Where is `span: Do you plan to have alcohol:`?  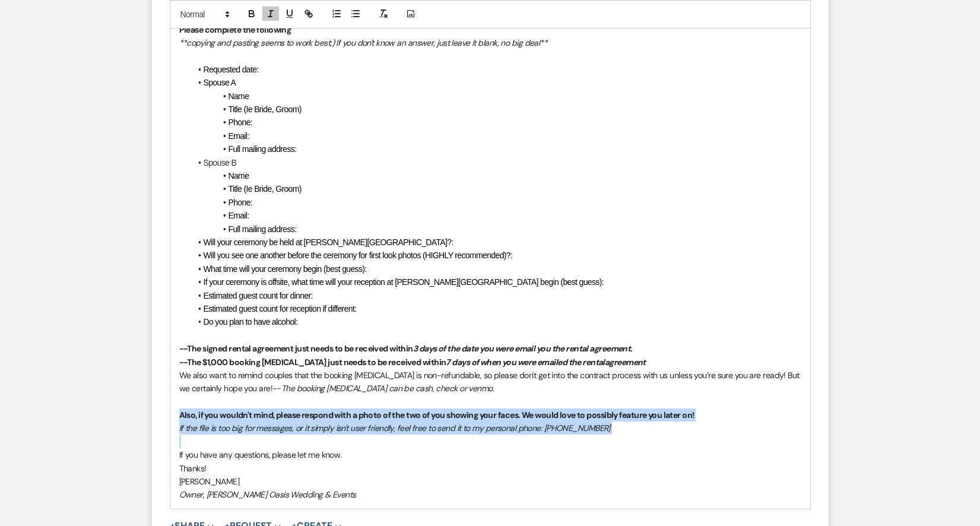 span: Do you plan to have alcohol: is located at coordinates (250, 322).